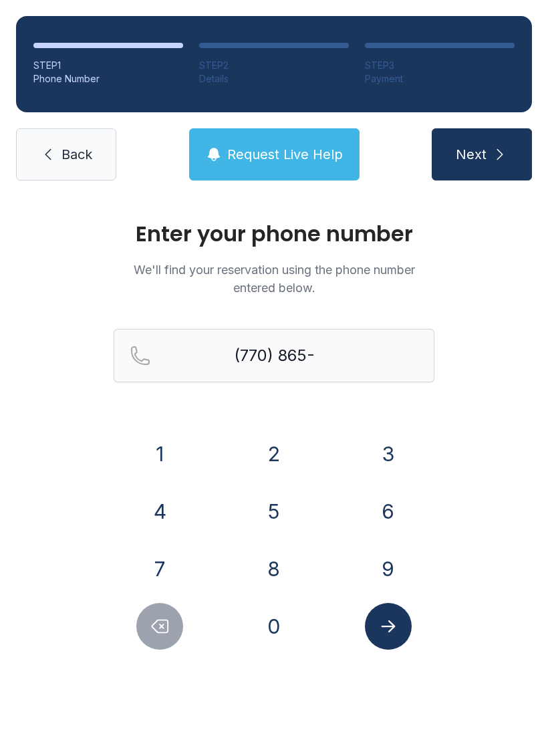  Describe the element at coordinates (471, 154) in the screenshot. I see `span: Next` at that location.